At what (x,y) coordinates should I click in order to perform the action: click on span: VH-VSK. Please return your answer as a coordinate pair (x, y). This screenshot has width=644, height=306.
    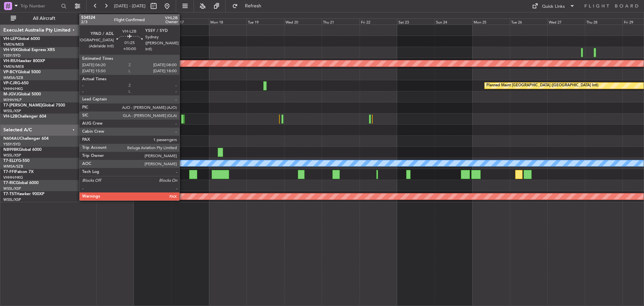
    Looking at the image, I should click on (11, 50).